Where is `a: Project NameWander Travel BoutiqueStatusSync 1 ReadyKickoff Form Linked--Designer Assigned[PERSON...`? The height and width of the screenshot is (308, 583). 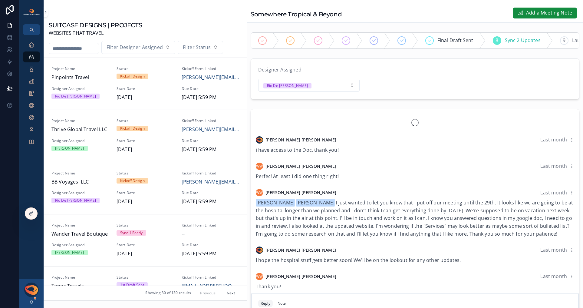 a: Project NameWander Travel BoutiqueStatusSync 1 ReadyKickoff Form Linked--Designer Assigned[PERSON... is located at coordinates (145, 240).